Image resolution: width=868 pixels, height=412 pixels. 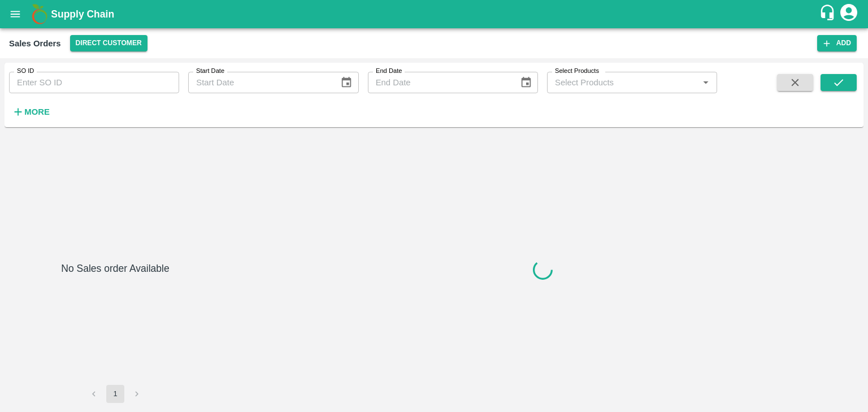 What do you see at coordinates (115, 322) in the screenshot?
I see `h6: No Sales order Available` at bounding box center [115, 322].